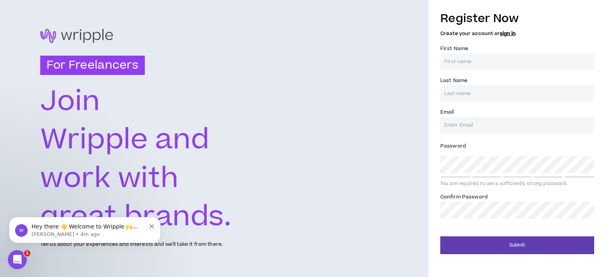  Describe the element at coordinates (79, 30) in the screenshot. I see `div: message notification from Morgan, 4m ago. Hey there 👋 Welcome to Wripple 🙌 Take a look around! If...` at that location.